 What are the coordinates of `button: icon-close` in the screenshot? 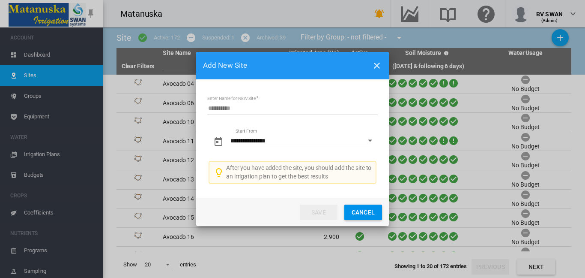 It's located at (377, 66).